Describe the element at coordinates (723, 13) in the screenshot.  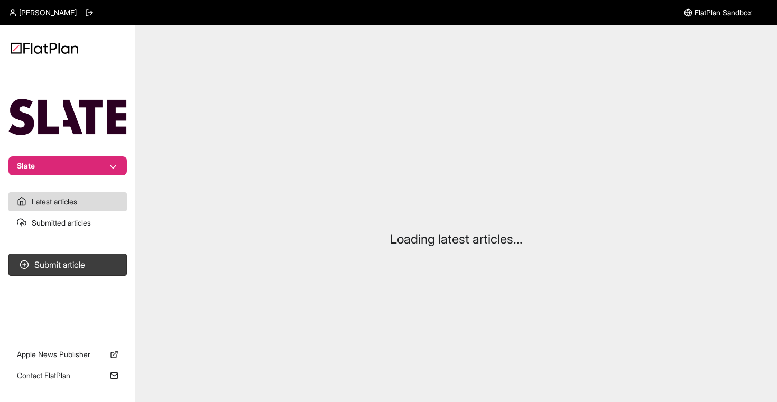
I see `span: FlatPlan Sandbox` at that location.